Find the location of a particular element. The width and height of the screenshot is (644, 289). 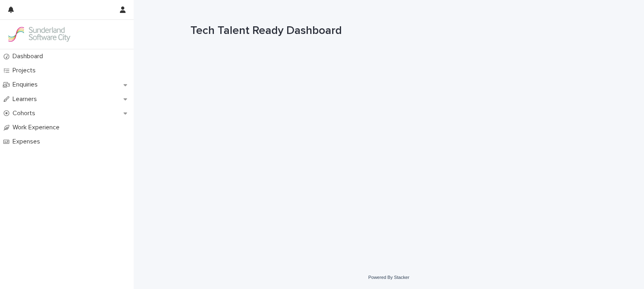

a: Powered By Stacker is located at coordinates (389, 277).